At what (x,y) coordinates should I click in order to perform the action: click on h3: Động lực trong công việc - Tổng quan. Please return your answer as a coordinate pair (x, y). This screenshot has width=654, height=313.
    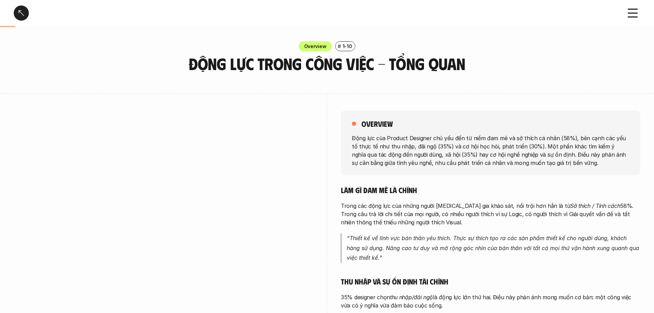
    Looking at the image, I should click on (327, 63).